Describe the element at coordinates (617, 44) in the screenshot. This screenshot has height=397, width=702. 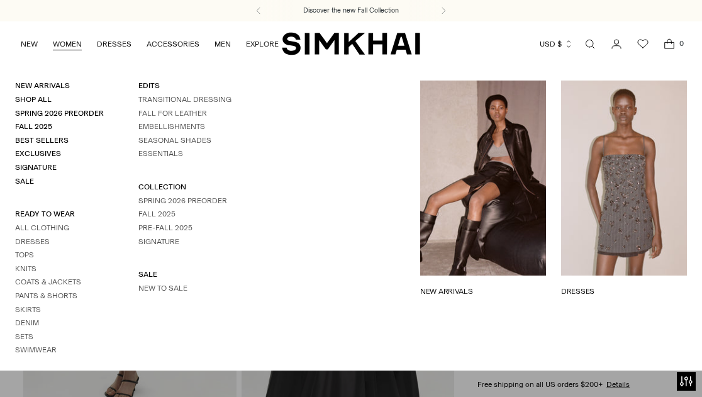
I see `a: Go to the account page` at that location.